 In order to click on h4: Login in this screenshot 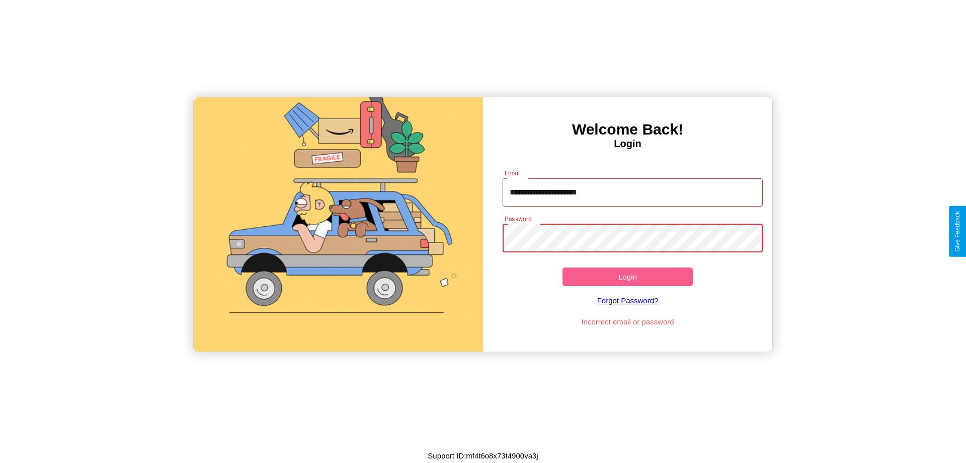, I will do `click(628, 143)`.